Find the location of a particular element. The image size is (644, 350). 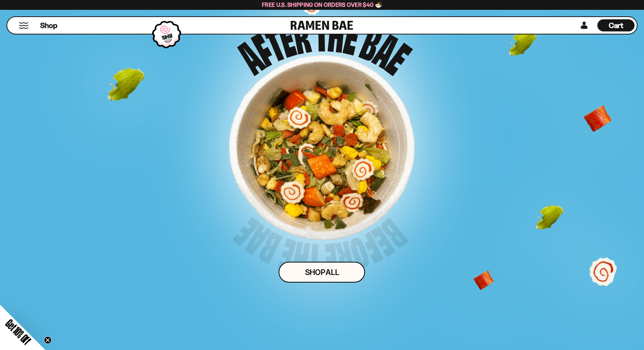

span: Shop is located at coordinates (48, 25).